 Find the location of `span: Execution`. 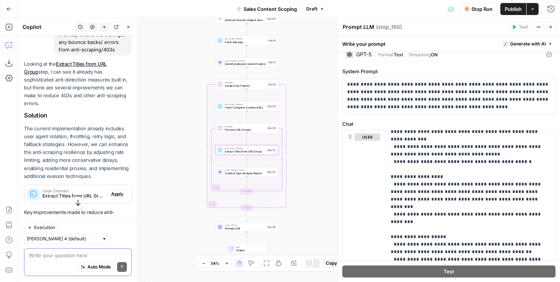

span: Execution is located at coordinates (45, 227).